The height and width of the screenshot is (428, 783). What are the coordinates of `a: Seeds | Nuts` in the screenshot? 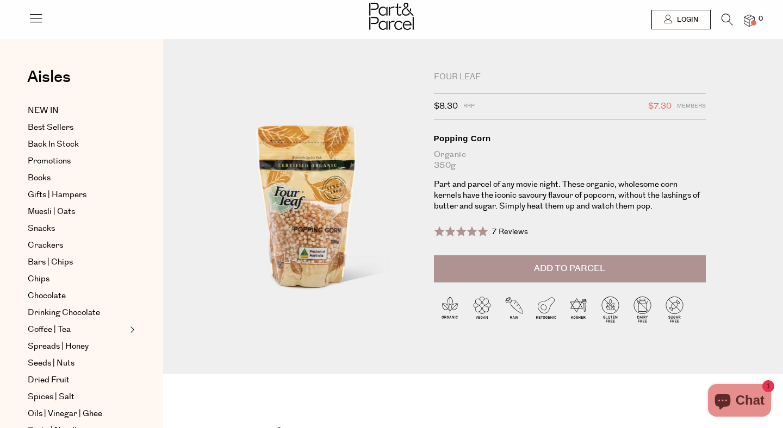 It's located at (77, 364).